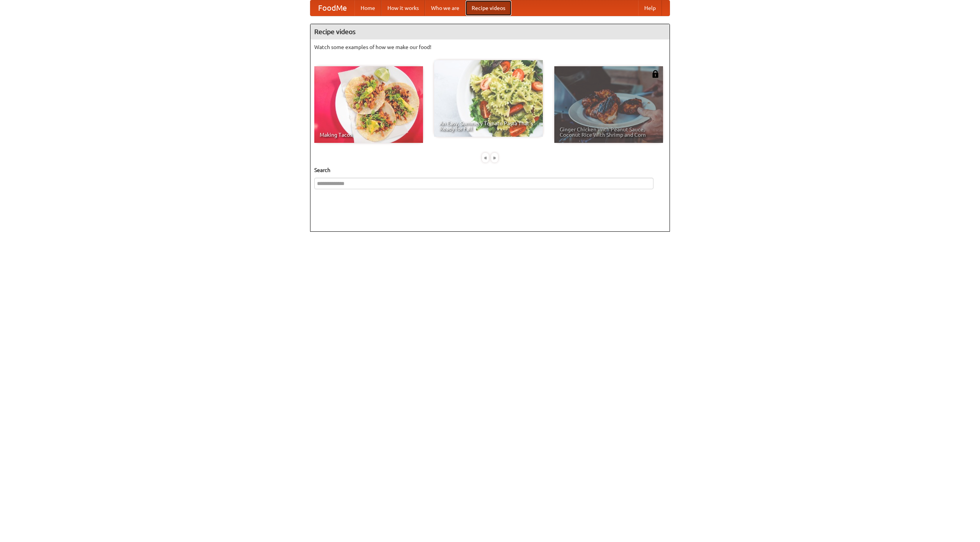  What do you see at coordinates (650, 8) in the screenshot?
I see `a: Help` at bounding box center [650, 8].